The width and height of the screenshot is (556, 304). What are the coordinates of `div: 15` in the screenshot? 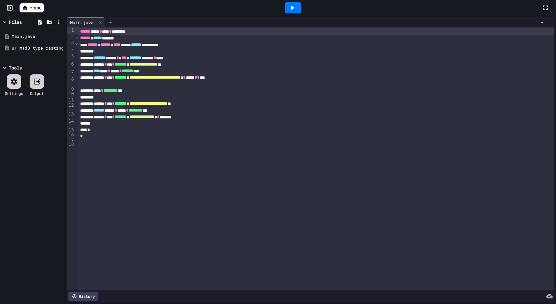 It's located at (71, 129).